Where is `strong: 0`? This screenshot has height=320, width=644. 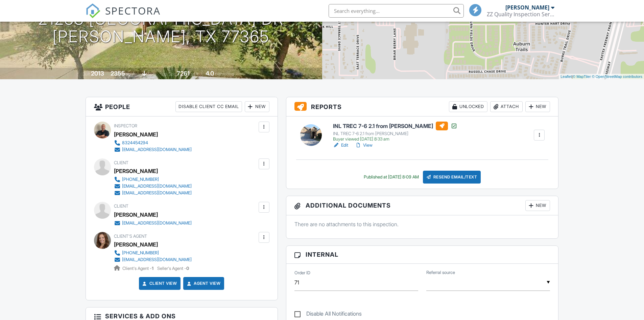
strong: 0 is located at coordinates (188, 268).